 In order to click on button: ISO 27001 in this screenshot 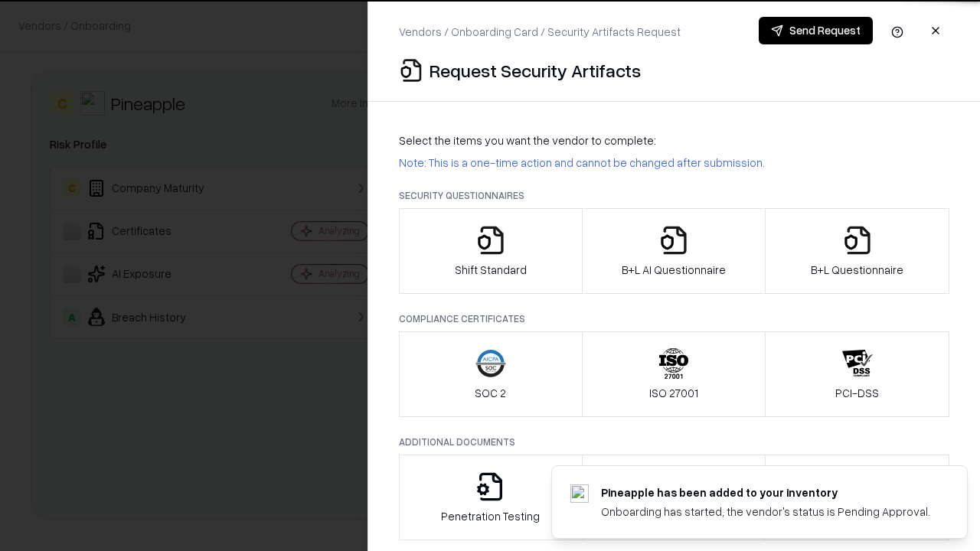, I will do `click(674, 374)`.